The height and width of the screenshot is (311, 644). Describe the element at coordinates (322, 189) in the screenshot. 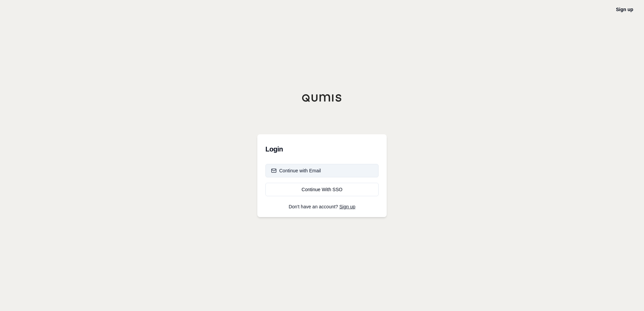

I see `div: Continue With SSO` at that location.